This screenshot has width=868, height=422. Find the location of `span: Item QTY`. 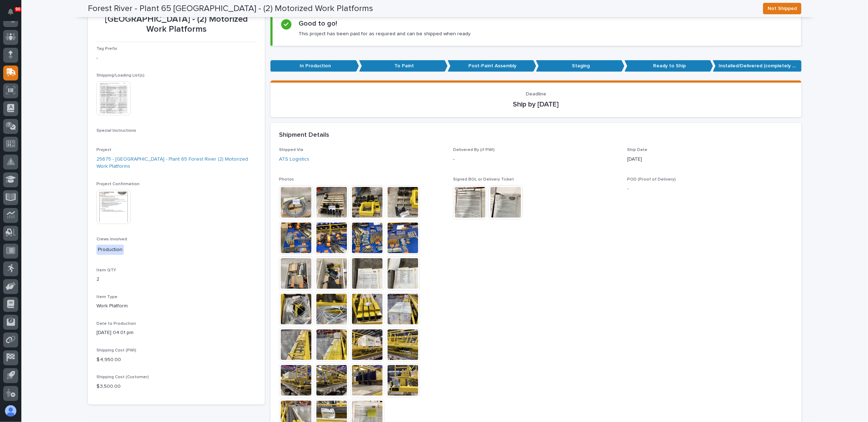

span: Item QTY is located at coordinates (106, 271).